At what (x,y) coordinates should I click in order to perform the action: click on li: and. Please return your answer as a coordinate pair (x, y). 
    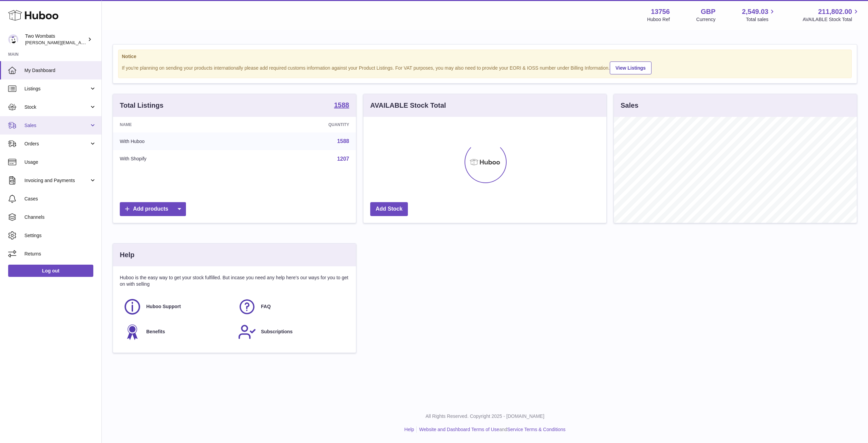
    Looking at the image, I should click on (491, 429).